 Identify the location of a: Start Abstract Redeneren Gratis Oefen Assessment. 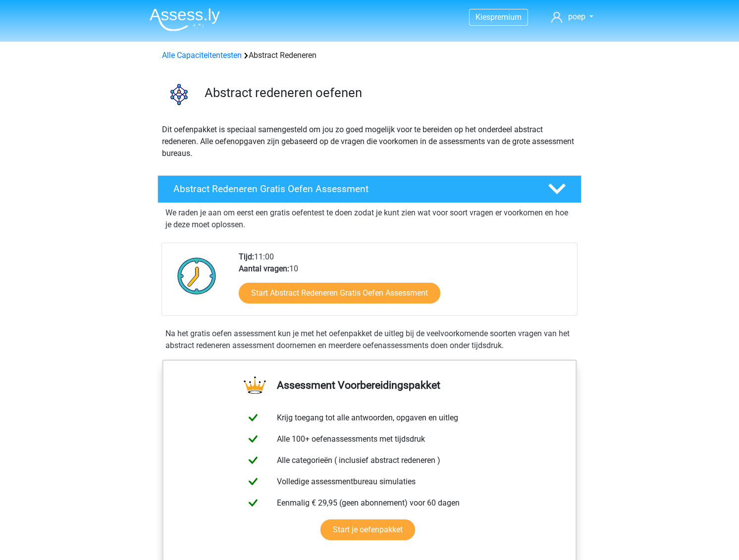
(339, 293).